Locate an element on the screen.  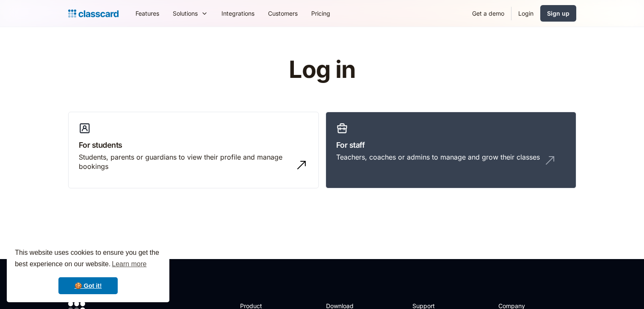
span: This website uses cookies to ensure you get the best experience on our website. is located at coordinates (88, 259).